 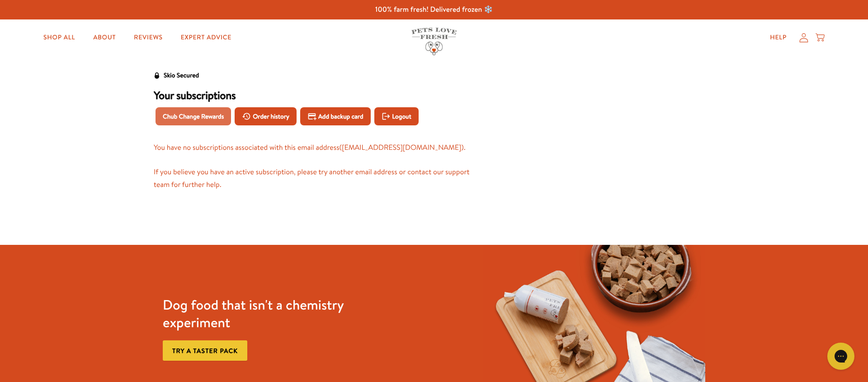 I want to click on button: Logout, so click(x=396, y=116).